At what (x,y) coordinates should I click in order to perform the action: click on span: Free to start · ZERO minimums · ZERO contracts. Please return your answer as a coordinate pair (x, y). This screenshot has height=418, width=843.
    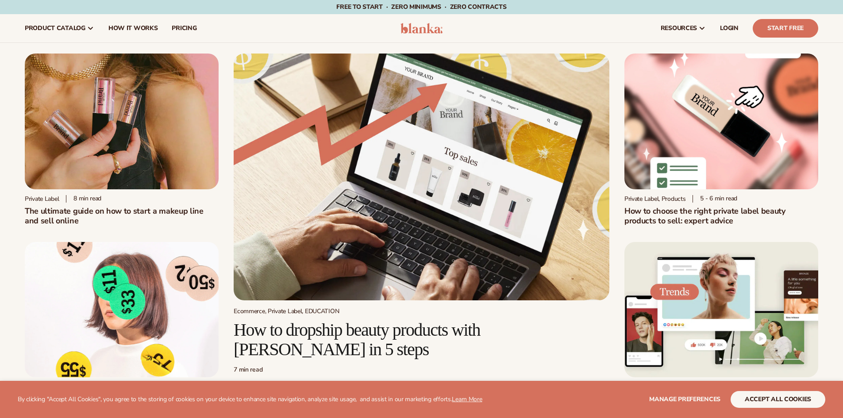
    Looking at the image, I should click on (421, 7).